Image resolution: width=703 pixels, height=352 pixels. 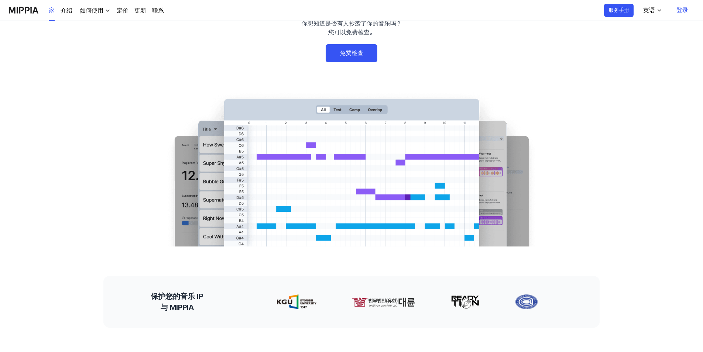 I want to click on a: 免费检查, so click(x=352, y=53).